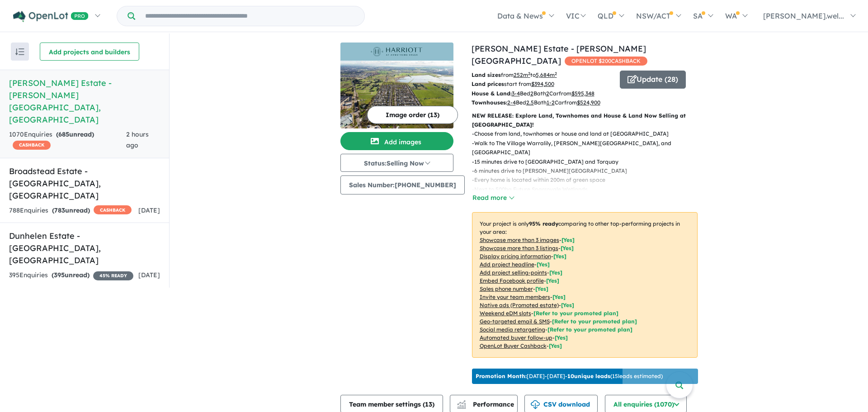 This screenshot has width=868, height=412. What do you see at coordinates (113, 276) in the screenshot?
I see `span: 45 % READY` at bounding box center [113, 276].